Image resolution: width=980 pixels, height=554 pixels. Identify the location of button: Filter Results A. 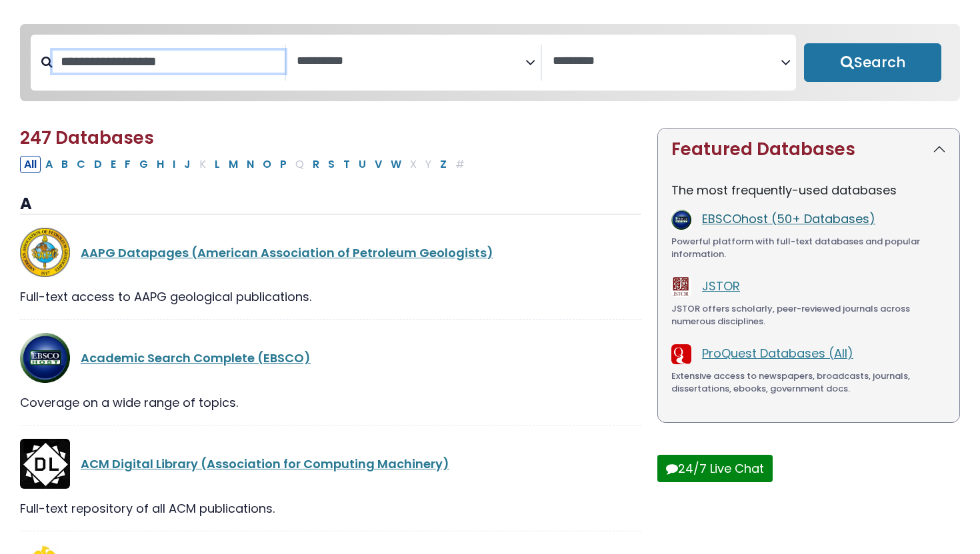
(49, 165).